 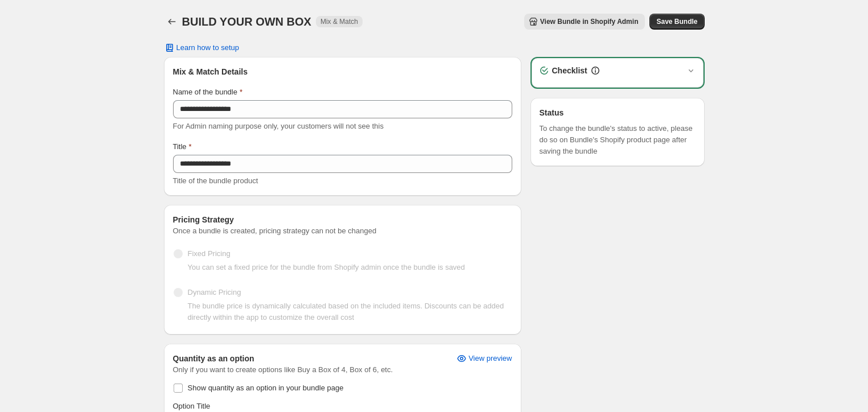 What do you see at coordinates (339, 21) in the screenshot?
I see `span: Mix & Match` at bounding box center [339, 21].